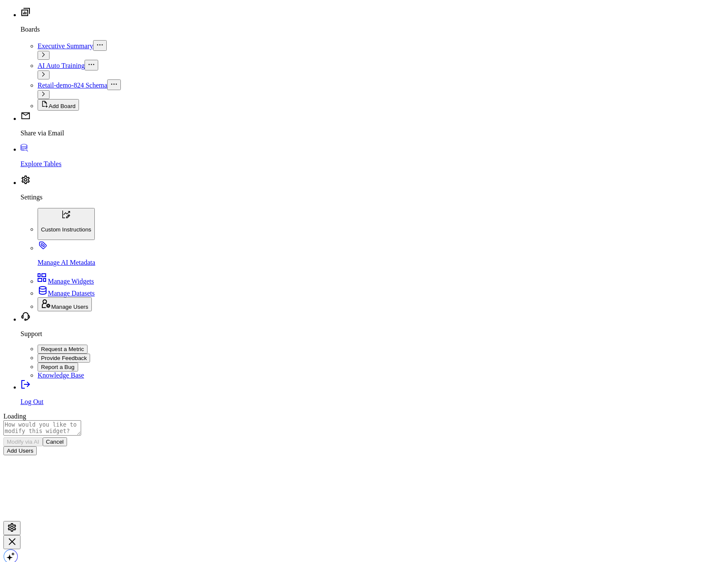  What do you see at coordinates (66, 293) in the screenshot?
I see `a: Manage Datasets` at bounding box center [66, 293].